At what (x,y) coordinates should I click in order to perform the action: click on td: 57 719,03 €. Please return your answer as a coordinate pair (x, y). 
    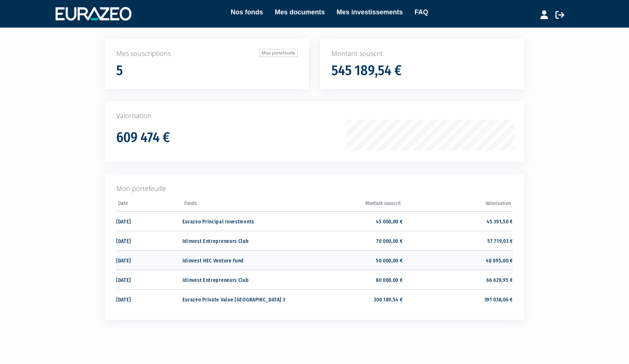
    Looking at the image, I should click on (458, 240).